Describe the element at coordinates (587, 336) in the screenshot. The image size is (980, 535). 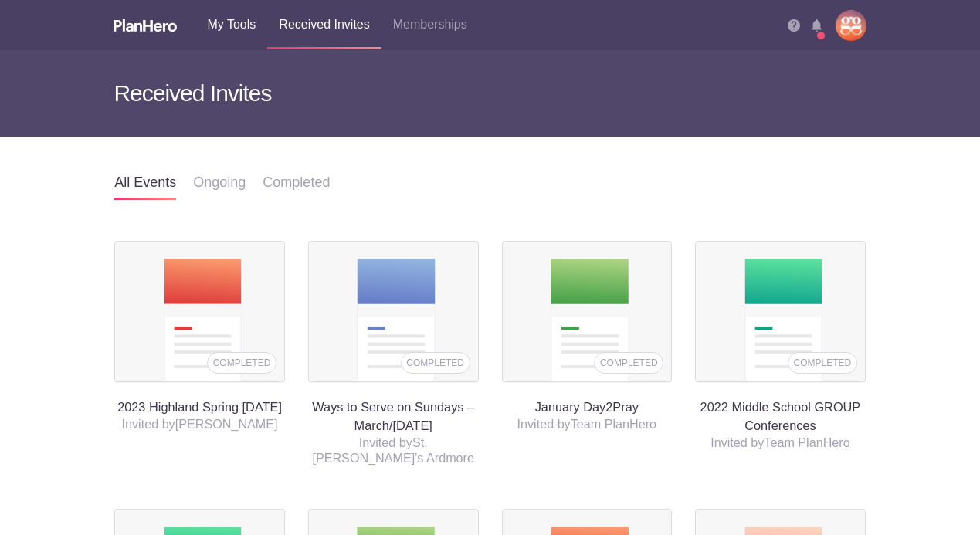
I see `a: January Day2Pray Invited byTeam PlanHero` at that location.